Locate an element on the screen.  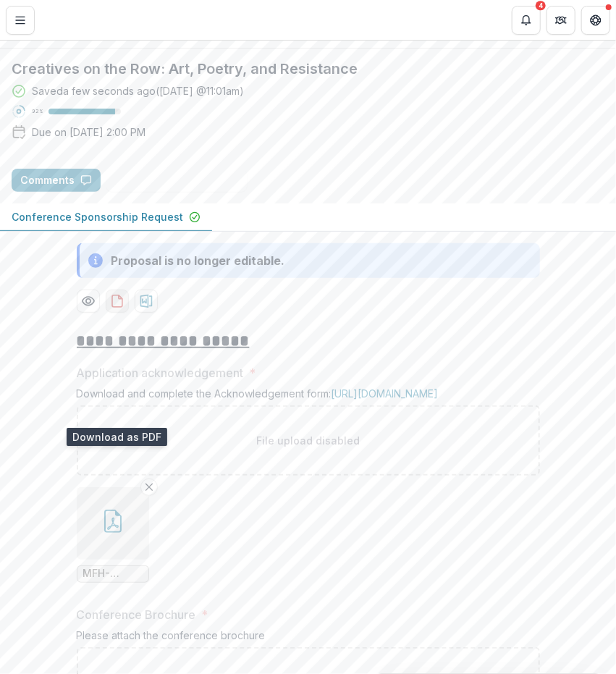
div: Download and complete the Acknowledgement form: is located at coordinates (308, 396).